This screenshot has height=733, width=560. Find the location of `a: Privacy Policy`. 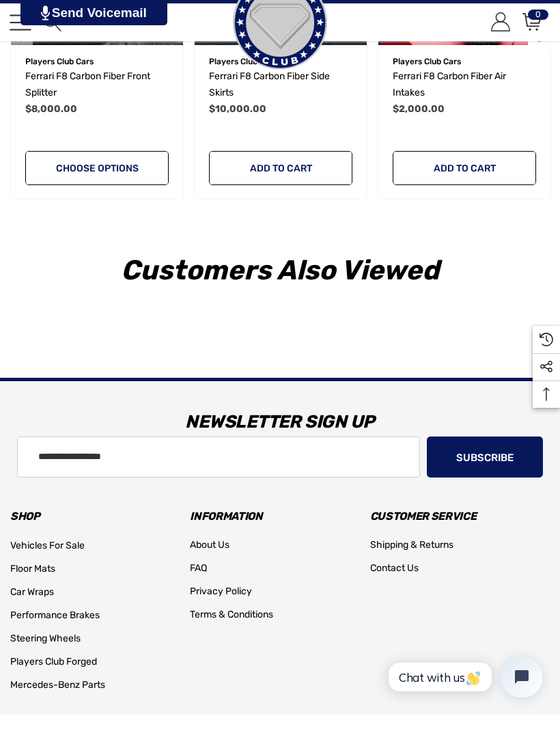

a: Privacy Policy is located at coordinates (220, 592).